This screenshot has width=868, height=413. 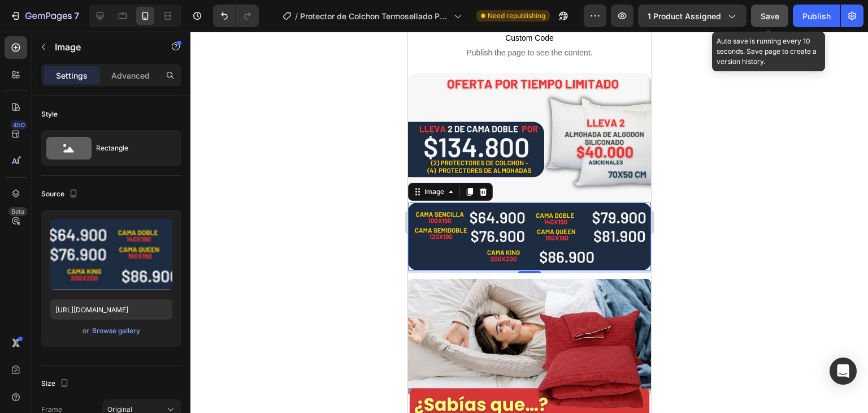 What do you see at coordinates (693, 16) in the screenshot?
I see `button: 1 product assigned` at bounding box center [693, 16].